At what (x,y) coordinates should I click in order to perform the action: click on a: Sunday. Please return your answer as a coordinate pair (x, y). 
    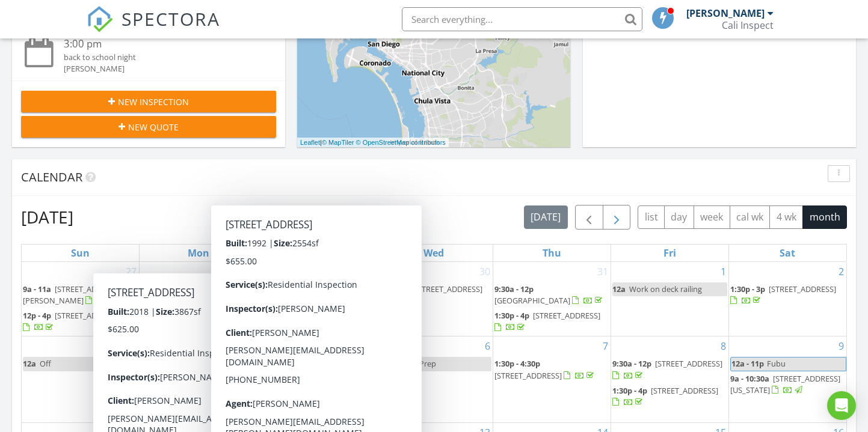
    Looking at the image, I should click on (80, 253).